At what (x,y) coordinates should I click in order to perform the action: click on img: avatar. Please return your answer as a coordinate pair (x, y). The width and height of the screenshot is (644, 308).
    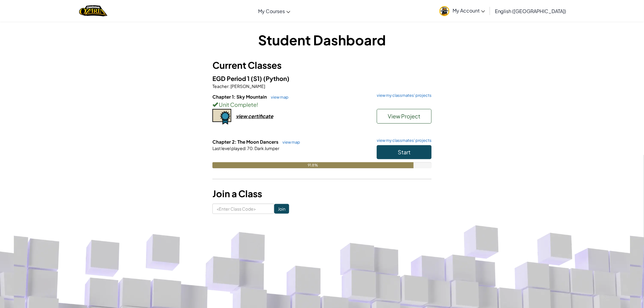
    Looking at the image, I should click on (444, 11).